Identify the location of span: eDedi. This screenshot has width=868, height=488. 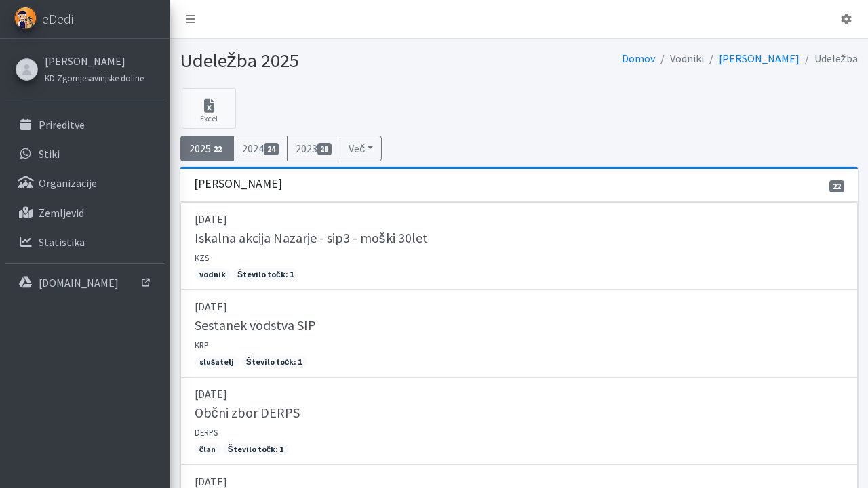
(57, 19).